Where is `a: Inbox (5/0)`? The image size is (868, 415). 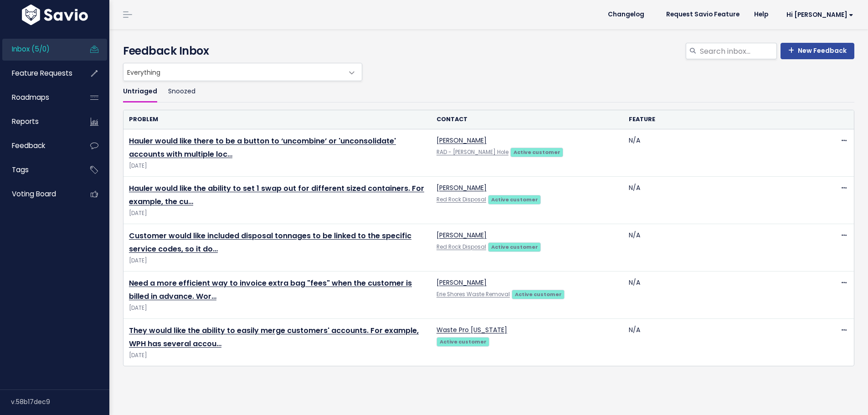
a: Inbox (5/0) is located at coordinates (39, 49).